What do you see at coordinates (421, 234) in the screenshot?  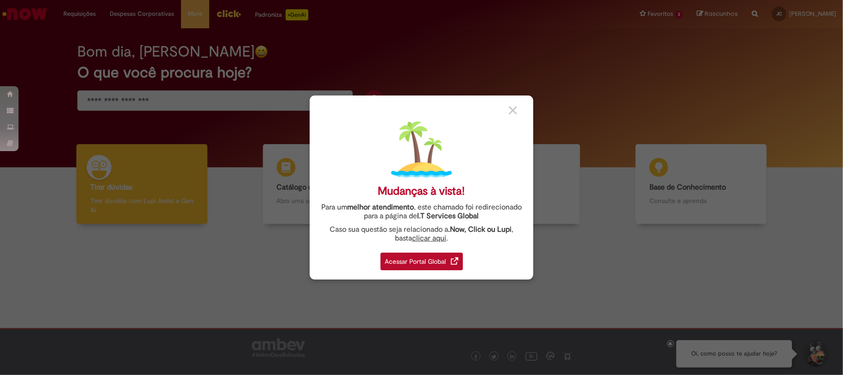 I see `div: Caso sua questão seja relacionado a , basta .` at bounding box center [421, 234].